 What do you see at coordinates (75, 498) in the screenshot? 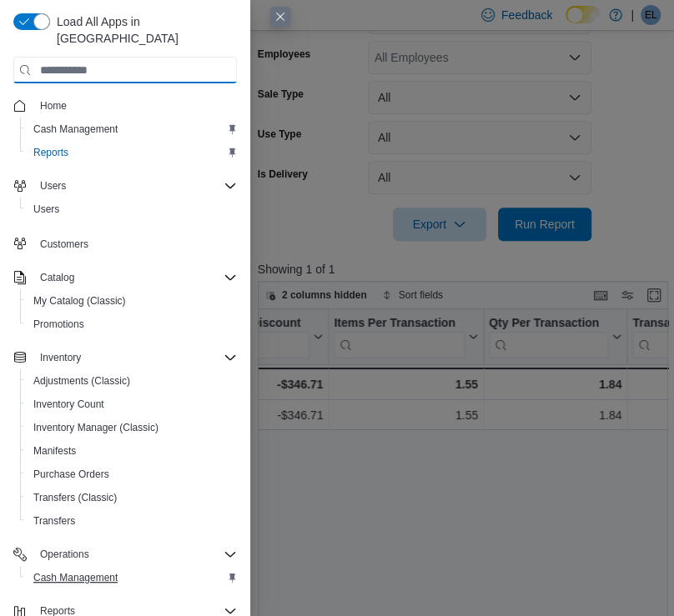
I see `a: Transfers (Classic)` at bounding box center [75, 498].